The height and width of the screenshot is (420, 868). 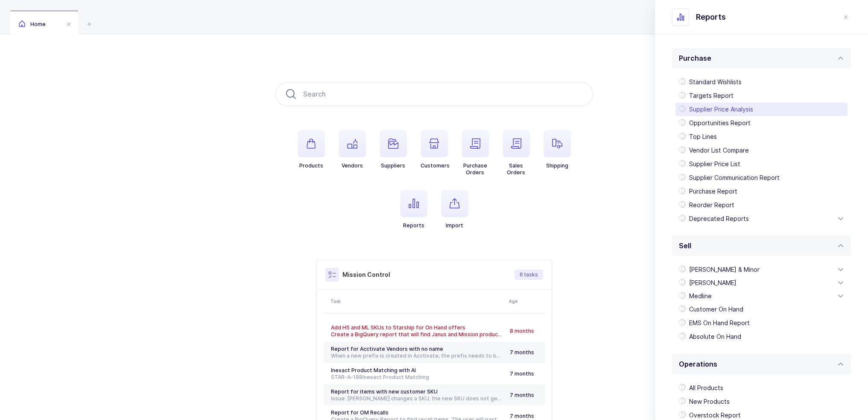 I want to click on div: Supplier Communication Report, so click(x=761, y=178).